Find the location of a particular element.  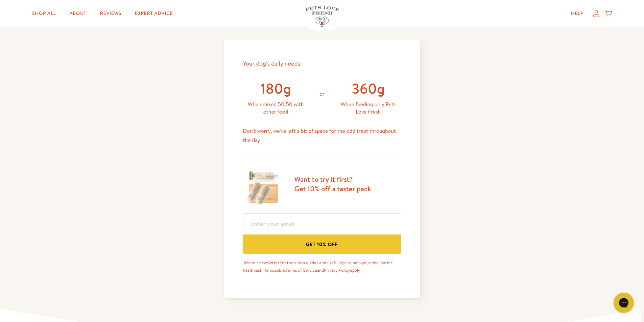

p: When feeding only Pets Love Fresh is located at coordinates (368, 108).